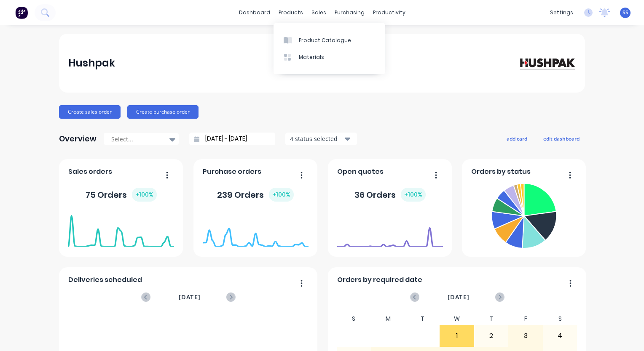  What do you see at coordinates (163, 112) in the screenshot?
I see `button: Create purchase order` at bounding box center [163, 112].